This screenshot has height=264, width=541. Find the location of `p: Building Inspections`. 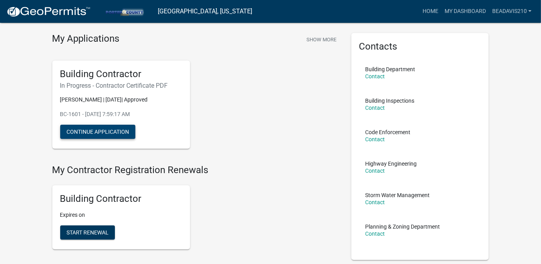

p: Building Inspections is located at coordinates (390, 101).